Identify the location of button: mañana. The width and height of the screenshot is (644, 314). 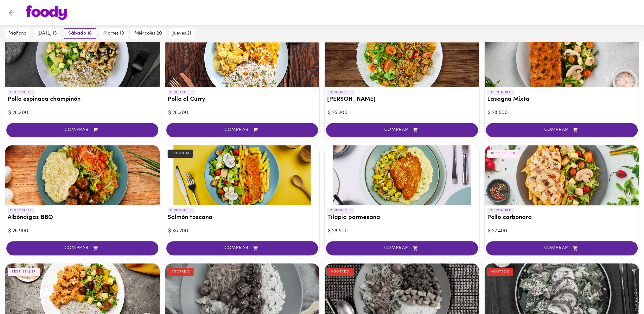
(17, 34).